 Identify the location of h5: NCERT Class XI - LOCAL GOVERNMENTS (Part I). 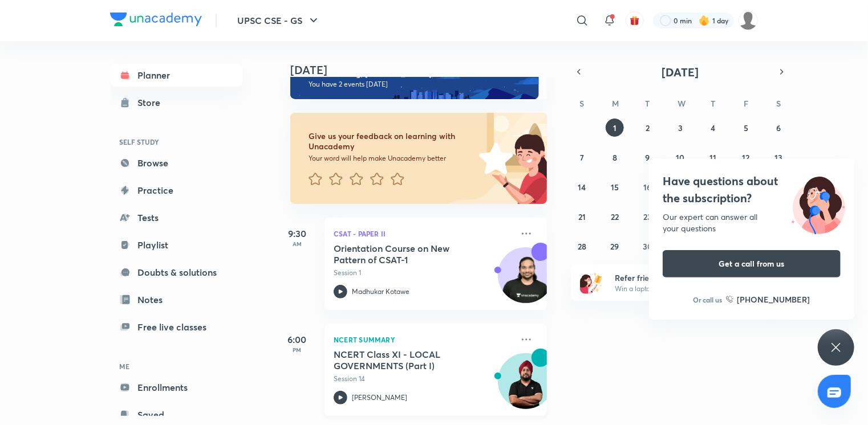
(405, 361).